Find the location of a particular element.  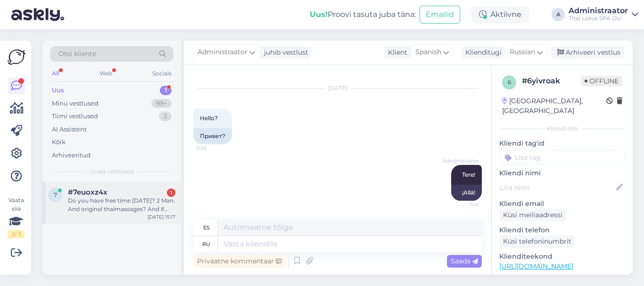

div: Thai Lotus SPA OÜ is located at coordinates (598, 19).